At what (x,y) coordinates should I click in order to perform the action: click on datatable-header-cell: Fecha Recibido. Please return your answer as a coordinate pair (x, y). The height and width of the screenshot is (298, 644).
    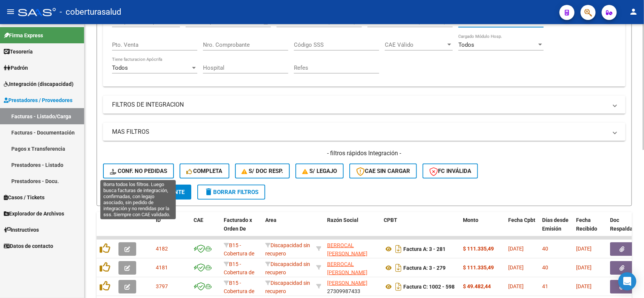
    Looking at the image, I should click on (590, 228).